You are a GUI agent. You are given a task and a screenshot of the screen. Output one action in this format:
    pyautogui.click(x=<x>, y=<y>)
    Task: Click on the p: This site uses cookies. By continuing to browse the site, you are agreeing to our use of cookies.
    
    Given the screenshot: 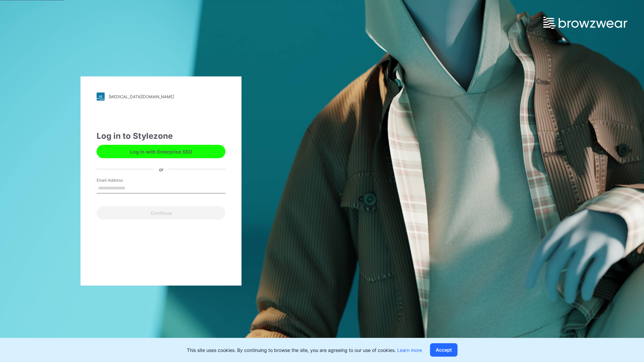 What is the action you would take?
    pyautogui.click(x=304, y=350)
    